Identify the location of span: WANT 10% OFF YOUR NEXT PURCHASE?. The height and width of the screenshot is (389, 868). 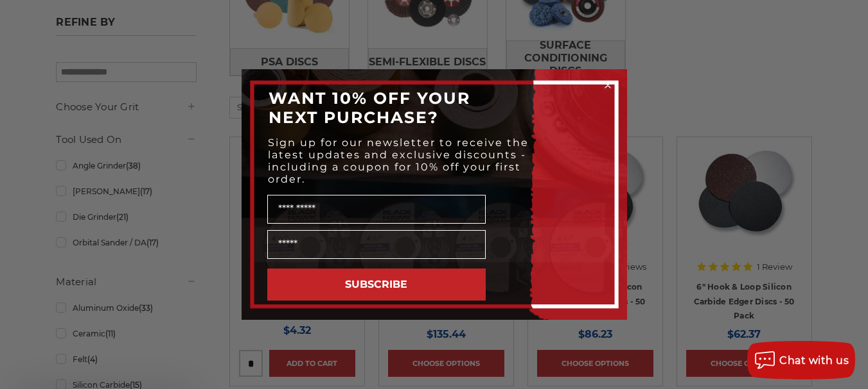
(369, 108).